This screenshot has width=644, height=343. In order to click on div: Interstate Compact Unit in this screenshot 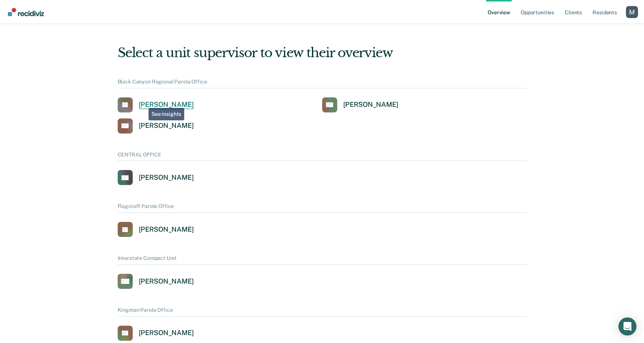, I will do `click(322, 259)`.